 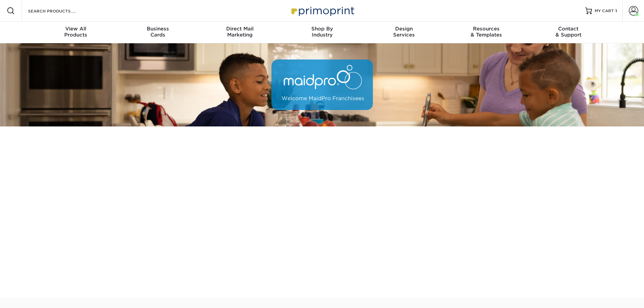 What do you see at coordinates (404, 33) in the screenshot?
I see `a: DesignServices` at bounding box center [404, 33].